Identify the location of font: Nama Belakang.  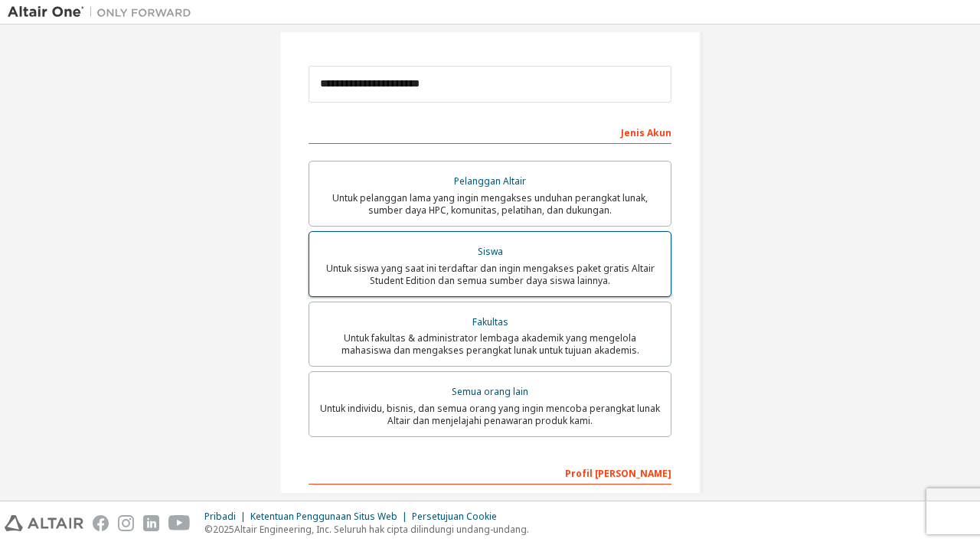
(533, 497).